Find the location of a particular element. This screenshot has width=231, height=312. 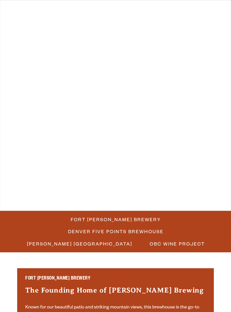

a: OBC Wine Project is located at coordinates (177, 244).